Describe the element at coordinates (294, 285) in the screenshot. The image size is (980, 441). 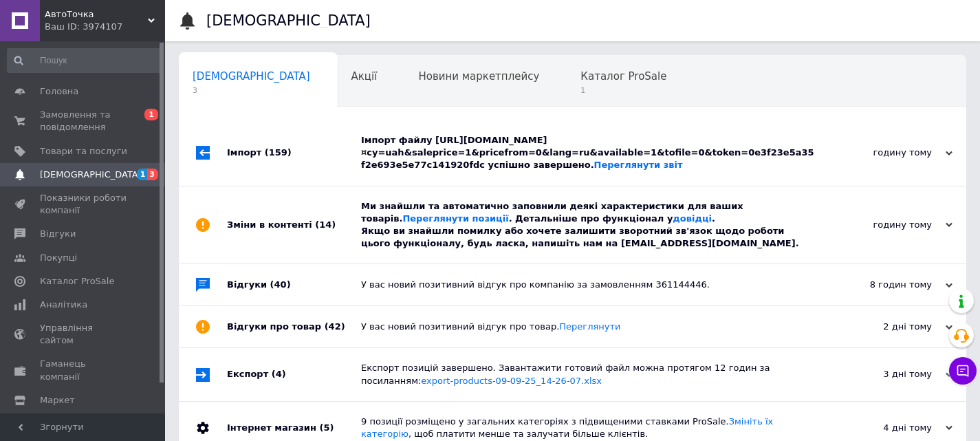
I see `div: Відгуки` at that location.